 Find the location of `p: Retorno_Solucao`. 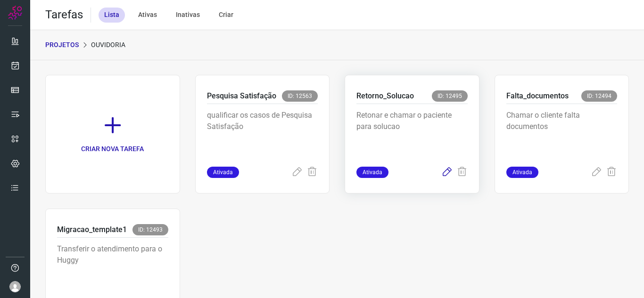

p: Retorno_Solucao is located at coordinates (385, 96).